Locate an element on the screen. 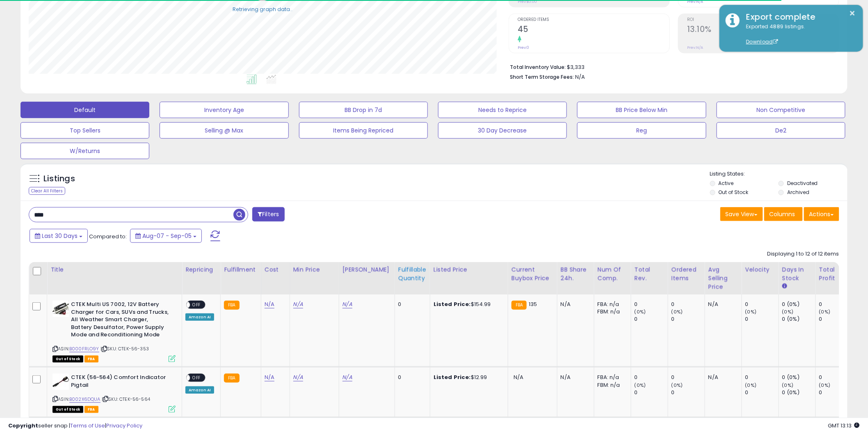 The height and width of the screenshot is (434, 868). label: Deactivated is located at coordinates (802, 183).